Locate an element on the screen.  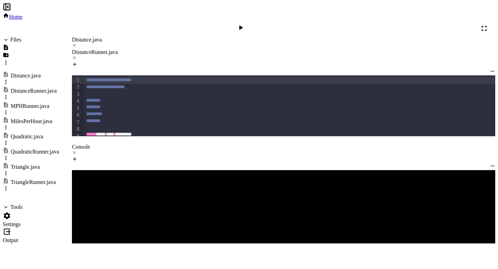
div: Settings is located at coordinates (31, 225).